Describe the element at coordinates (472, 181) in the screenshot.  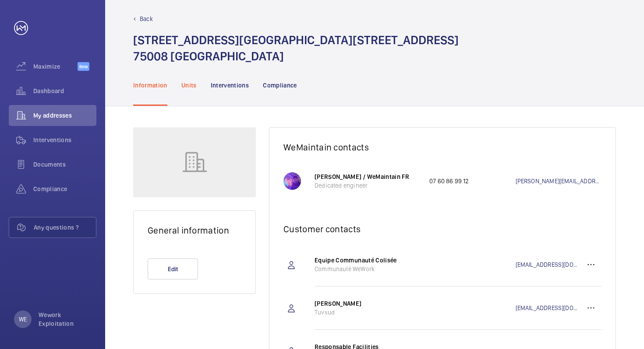
I see `p: 07 60 86 99 12` at that location.